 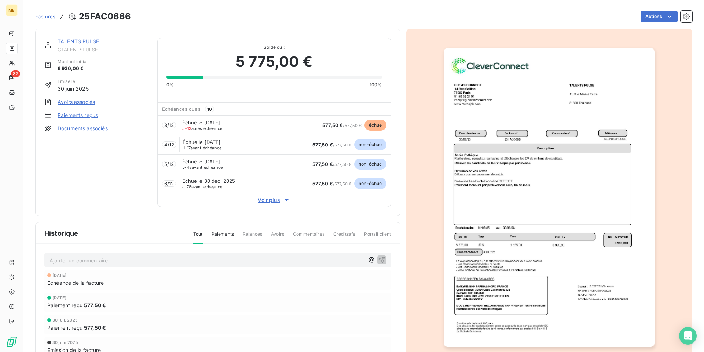 I want to click on a: TALENTS PULSE, so click(x=78, y=41).